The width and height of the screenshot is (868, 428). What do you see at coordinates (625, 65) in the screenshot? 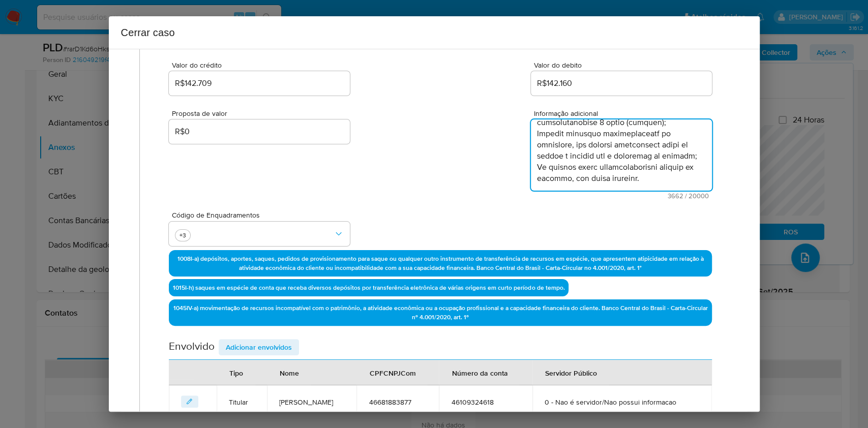
I see `span: Valor do debito` at bounding box center [625, 65].